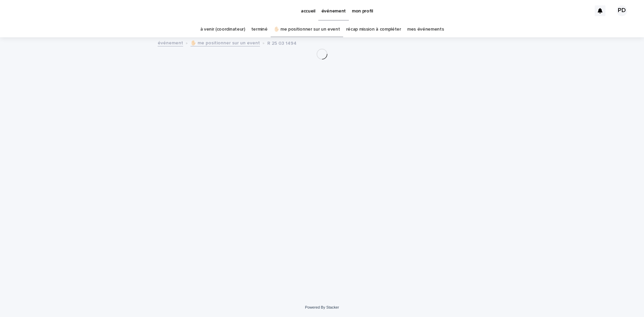  Describe the element at coordinates (282, 43) in the screenshot. I see `p: R 25 03 1494` at that location.